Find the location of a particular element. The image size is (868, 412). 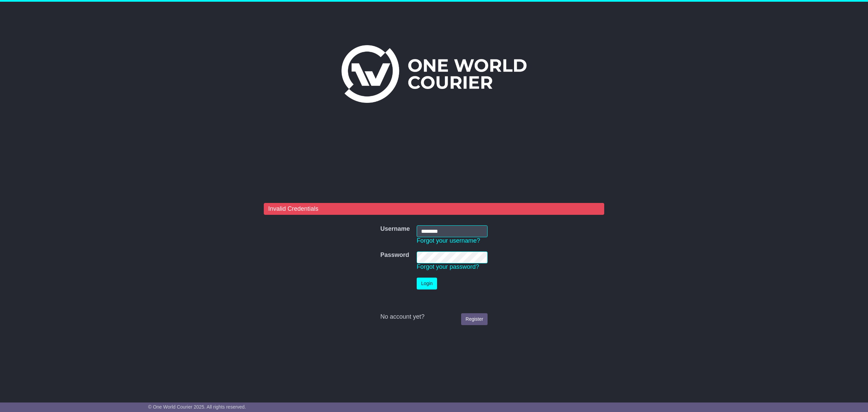

label: Password is located at coordinates (395, 255).